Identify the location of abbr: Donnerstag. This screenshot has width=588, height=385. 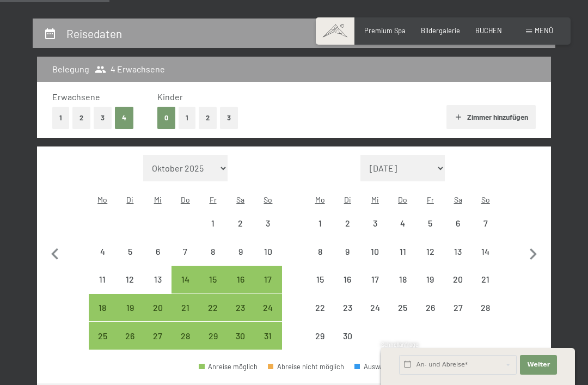
(402, 199).